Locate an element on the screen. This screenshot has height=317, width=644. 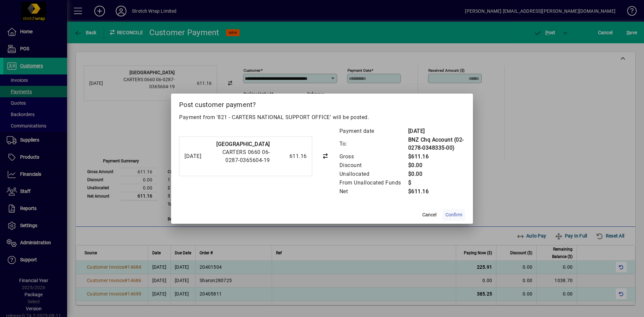
div: 611.16 is located at coordinates (290, 156).